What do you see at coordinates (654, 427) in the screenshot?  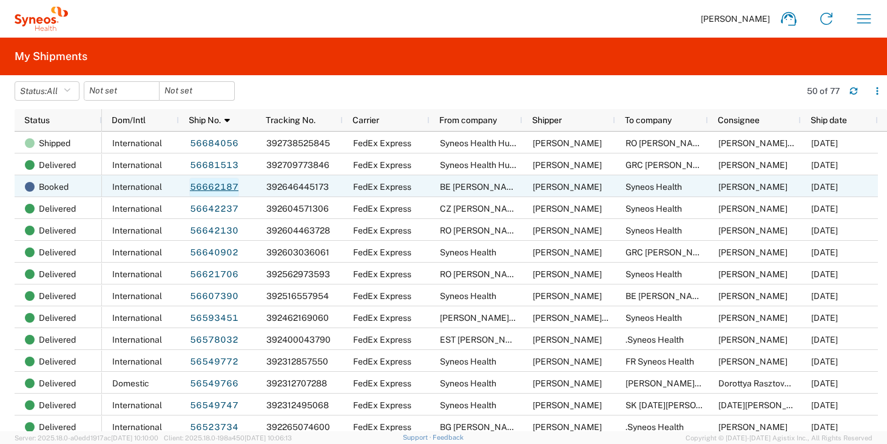 I see `span: .Syneos Health` at bounding box center [654, 427].